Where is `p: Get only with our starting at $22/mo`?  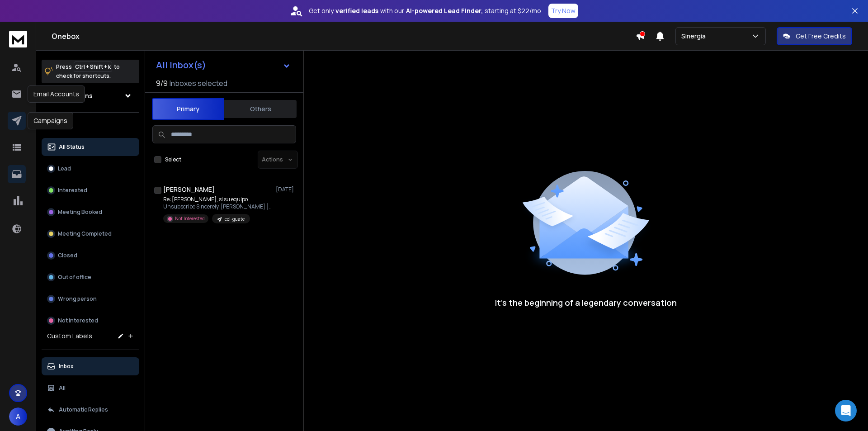 p: Get only with our starting at $22/mo is located at coordinates (425, 11).